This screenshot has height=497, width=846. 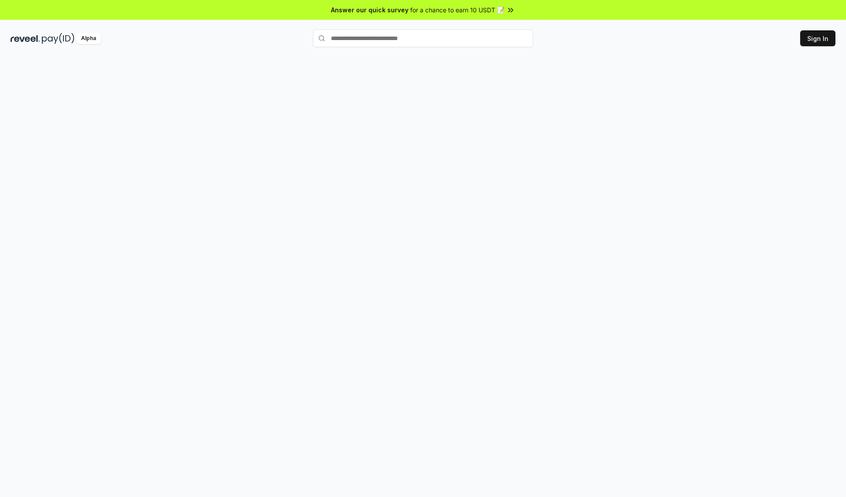 What do you see at coordinates (370, 10) in the screenshot?
I see `span: Answer our quick survey` at bounding box center [370, 10].